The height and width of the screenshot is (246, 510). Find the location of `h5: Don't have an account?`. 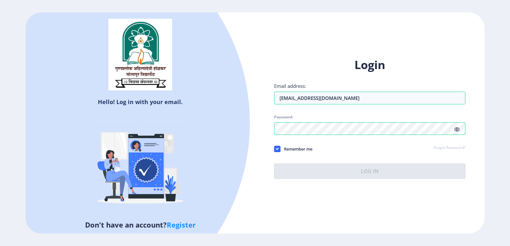

h5: Don't have an account? is located at coordinates (140, 225).